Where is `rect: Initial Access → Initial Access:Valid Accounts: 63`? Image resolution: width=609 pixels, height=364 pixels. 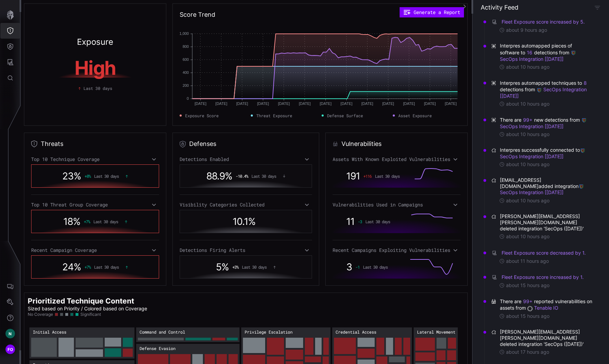 rect: Initial Access → Initial Access:Valid Accounts: 63 is located at coordinates (66, 347).